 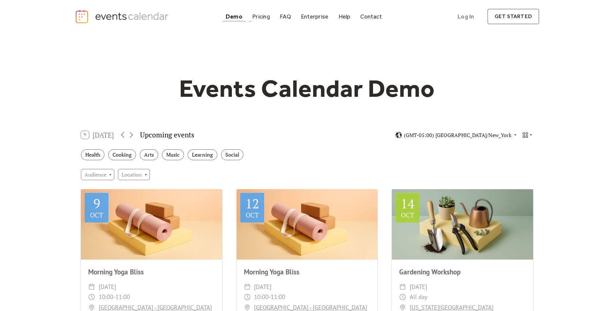 What do you see at coordinates (234, 16) in the screenshot?
I see `a: Demo` at bounding box center [234, 16].